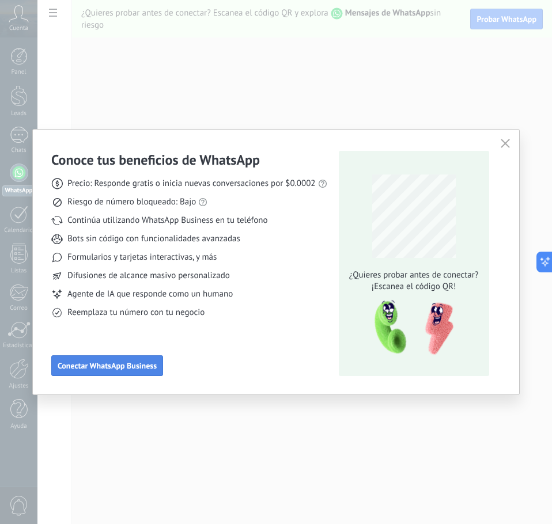 This screenshot has width=552, height=524. Describe the element at coordinates (142, 258) in the screenshot. I see `span: Formularios y tarjetas interactivas, y más` at that location.